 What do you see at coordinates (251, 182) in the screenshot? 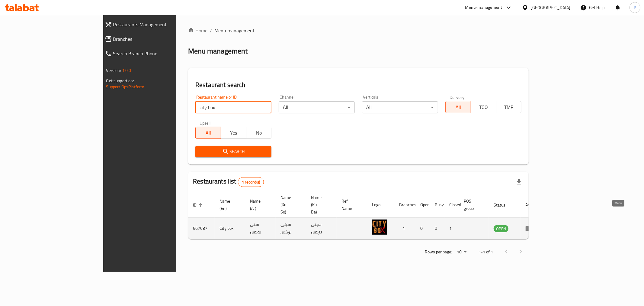
I see `div: Total records count` at bounding box center [251, 182].